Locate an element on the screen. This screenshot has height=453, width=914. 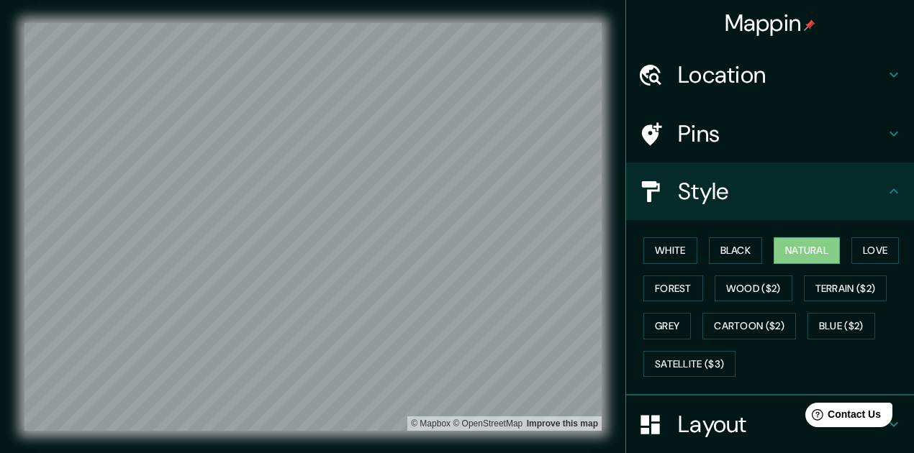
button: Black is located at coordinates (735, 250).